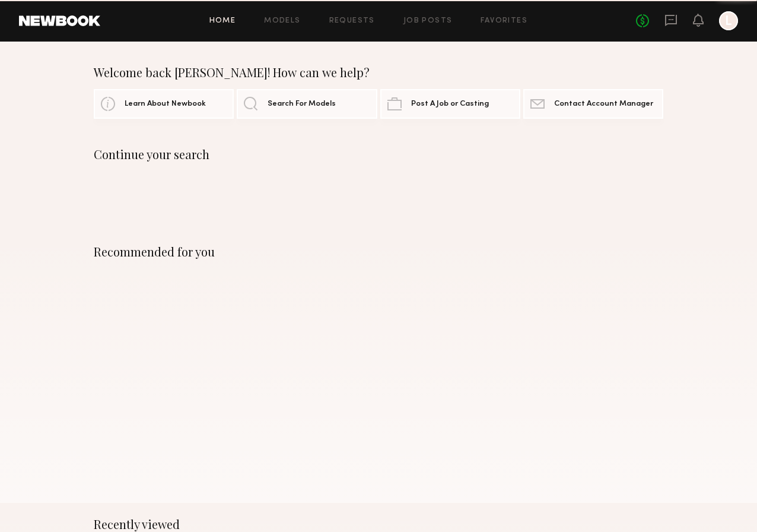  Describe the element at coordinates (378, 252) in the screenshot. I see `div: Recommended for you` at that location.